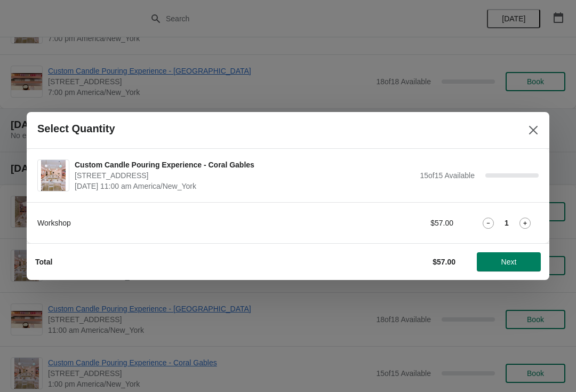 The width and height of the screenshot is (576, 392). What do you see at coordinates (404, 223) in the screenshot?
I see `div: $57.00` at bounding box center [404, 223].